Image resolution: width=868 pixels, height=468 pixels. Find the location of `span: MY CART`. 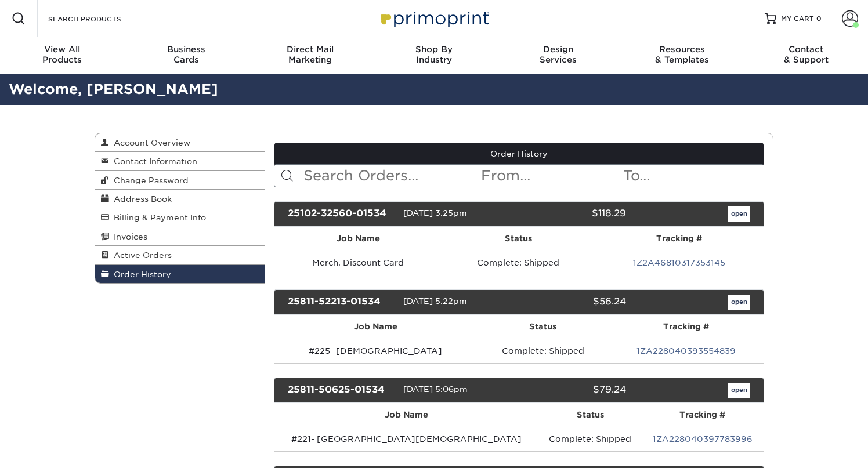

span: MY CART is located at coordinates (797, 18).